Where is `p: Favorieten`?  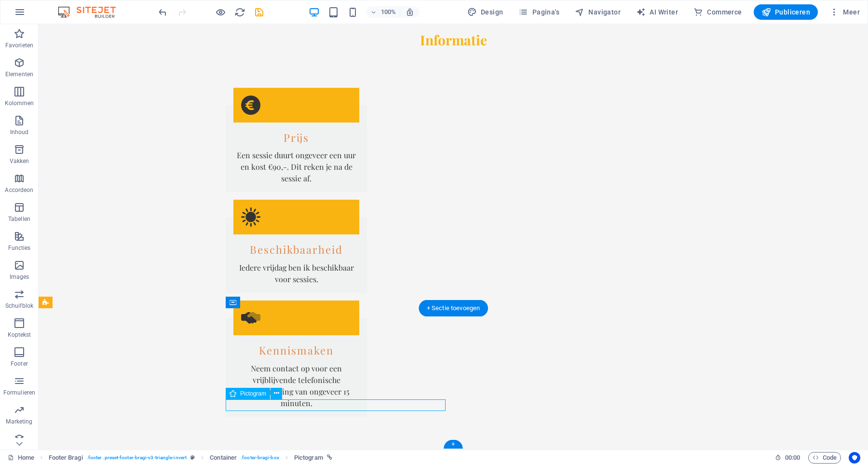
p: Favorieten is located at coordinates (19, 45).